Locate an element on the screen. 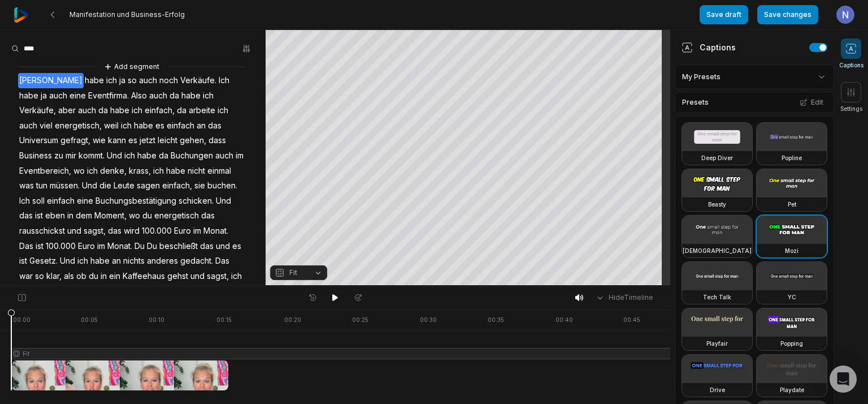 The image size is (868, 404). span: gefragt, is located at coordinates (75, 140).